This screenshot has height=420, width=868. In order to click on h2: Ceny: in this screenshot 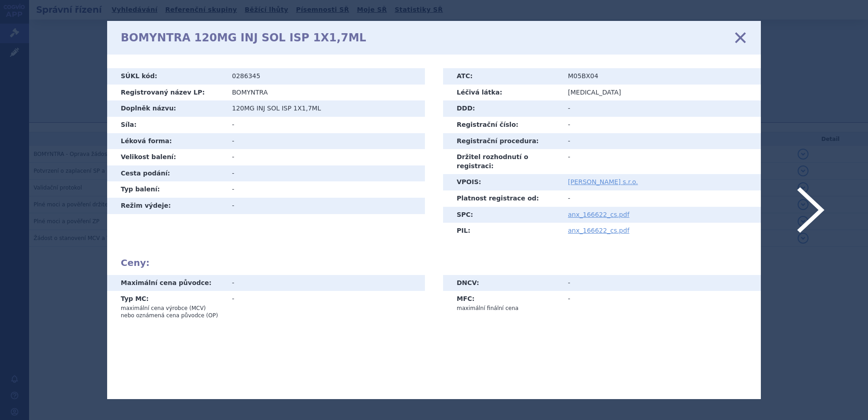, I will do `click(434, 263)`.